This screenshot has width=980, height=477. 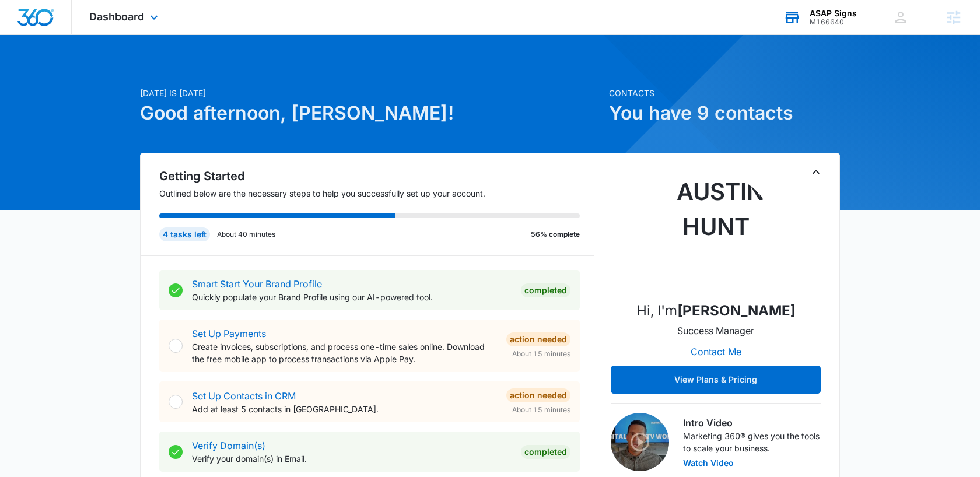 I want to click on a: Set Up Contacts in CRM, so click(x=244, y=396).